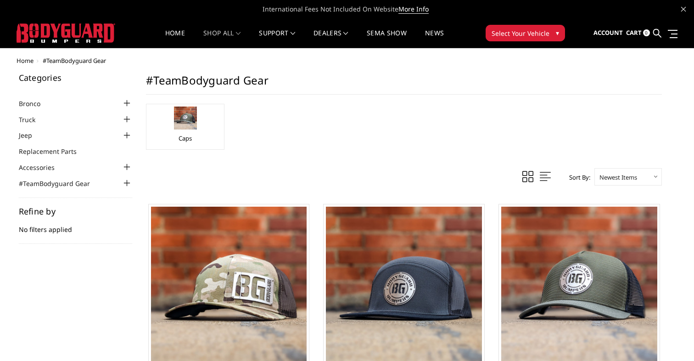 Image resolution: width=694 pixels, height=361 pixels. I want to click on span: Select Your Vehicle, so click(521, 33).